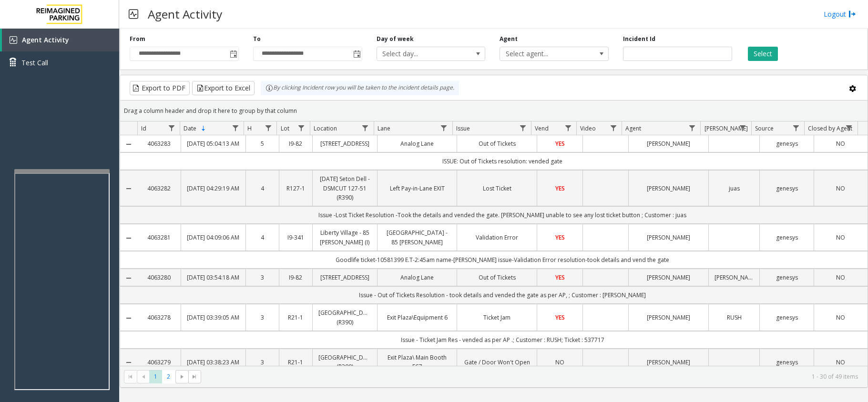 Image resolution: width=868 pixels, height=402 pixels. What do you see at coordinates (285, 128) in the screenshot?
I see `span: Lot` at bounding box center [285, 128].